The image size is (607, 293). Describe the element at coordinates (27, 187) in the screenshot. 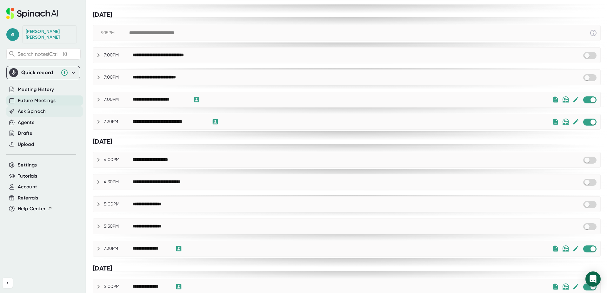

I see `span: Account` at that location.